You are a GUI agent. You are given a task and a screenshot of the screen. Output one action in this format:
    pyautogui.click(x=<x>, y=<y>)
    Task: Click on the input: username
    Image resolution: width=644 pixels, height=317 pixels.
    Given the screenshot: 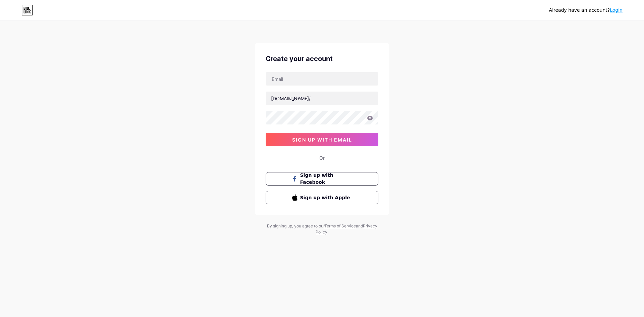 What is the action you would take?
    pyautogui.click(x=322, y=98)
    